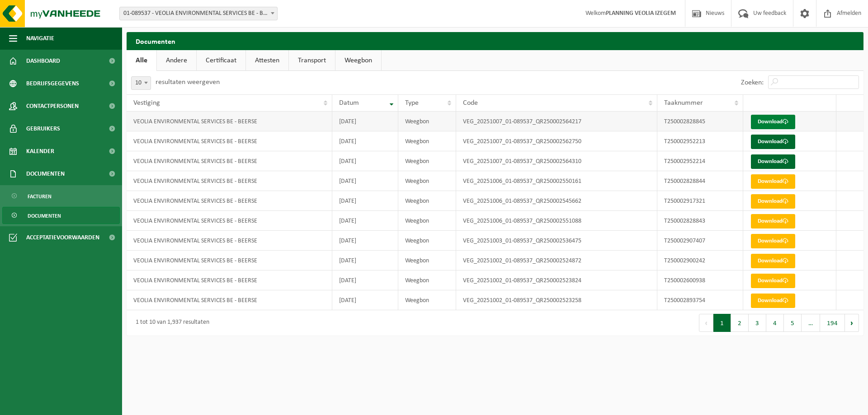 This screenshot has height=415, width=868. Describe the element at coordinates (39, 197) in the screenshot. I see `span: Facturen` at that location.